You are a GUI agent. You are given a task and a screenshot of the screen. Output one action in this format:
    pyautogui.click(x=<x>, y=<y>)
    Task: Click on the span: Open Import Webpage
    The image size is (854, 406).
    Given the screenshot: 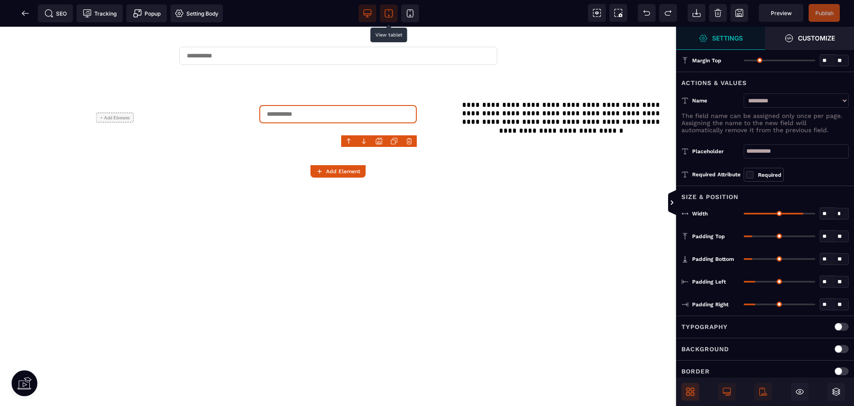 What is the action you would take?
    pyautogui.click(x=697, y=13)
    